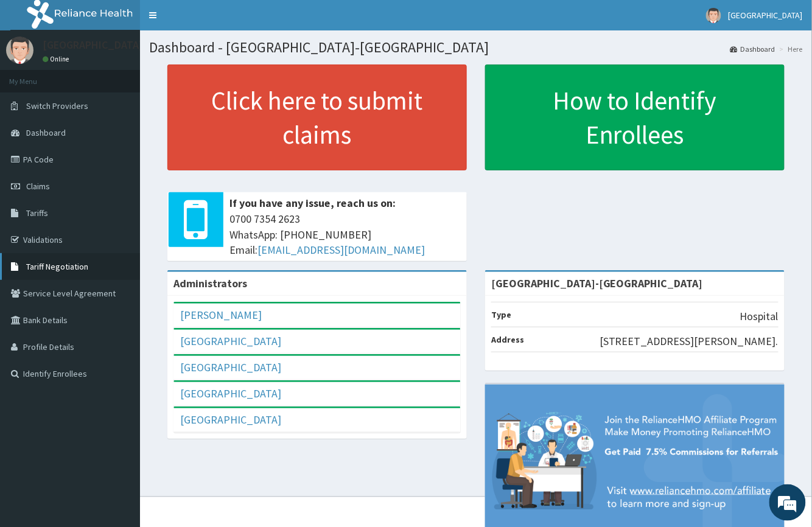 The height and width of the screenshot is (527, 812). I want to click on p: Hospital, so click(759, 316).